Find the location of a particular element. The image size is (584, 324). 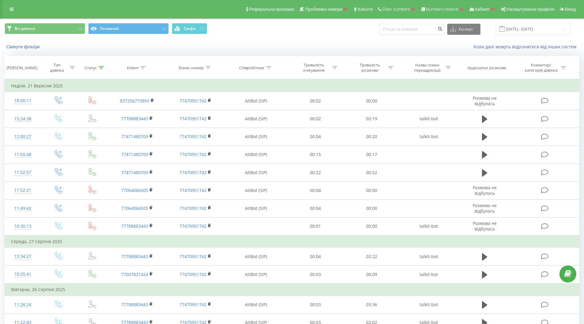

td: Неділя, 21 Вересня 2025 is located at coordinates (292, 86).